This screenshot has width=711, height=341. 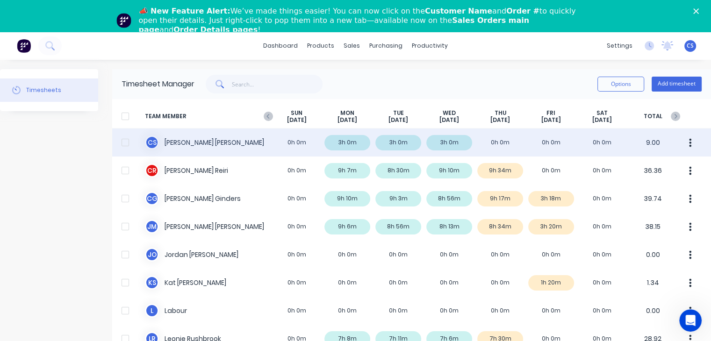 What do you see at coordinates (449, 113) in the screenshot?
I see `span: WED` at bounding box center [449, 113].